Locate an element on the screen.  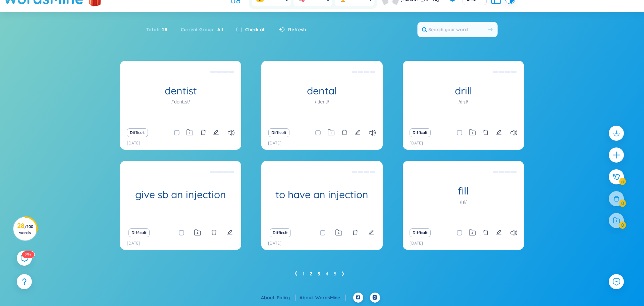
h1: /ˈdentɪst/ is located at coordinates (180, 102).